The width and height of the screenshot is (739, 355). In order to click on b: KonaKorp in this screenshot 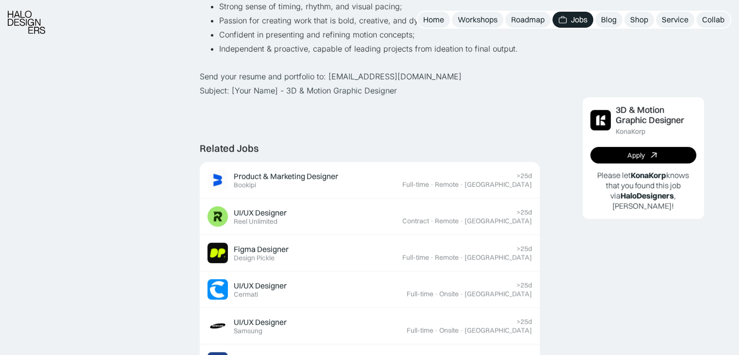, I will do `click(648, 175)`.